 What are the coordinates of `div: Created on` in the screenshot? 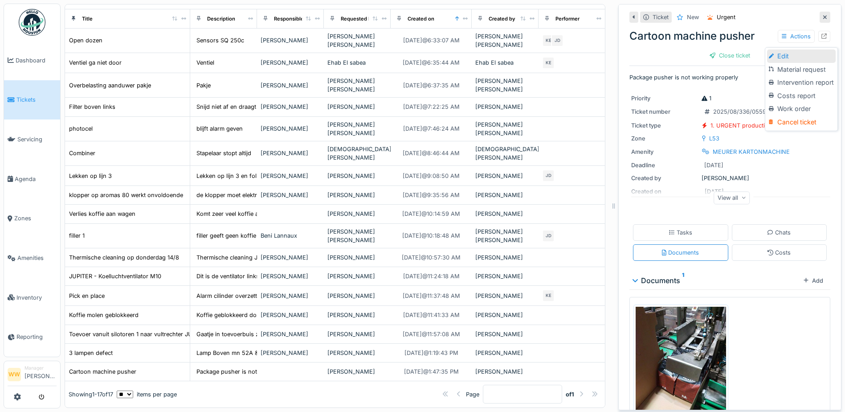 It's located at (421, 19).